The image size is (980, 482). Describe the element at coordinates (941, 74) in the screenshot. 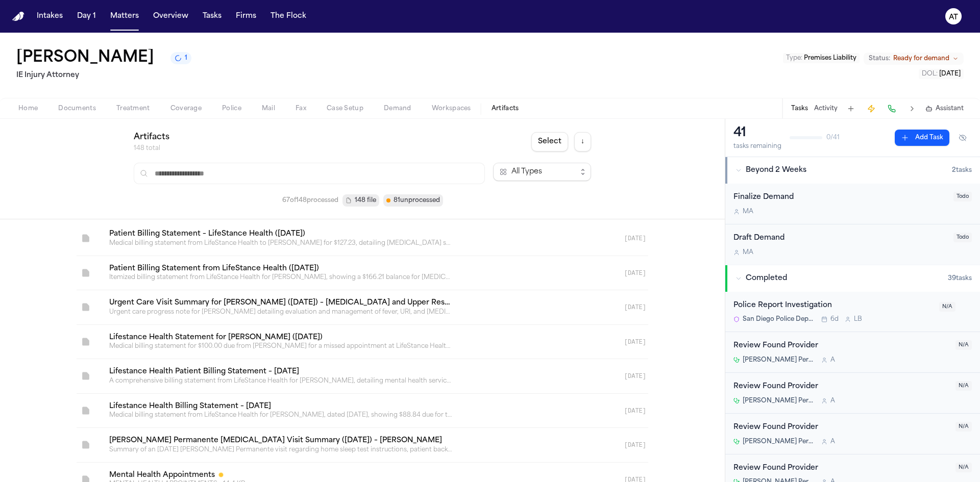

I see `button: Edit DOL: 2024-09-01` at that location.